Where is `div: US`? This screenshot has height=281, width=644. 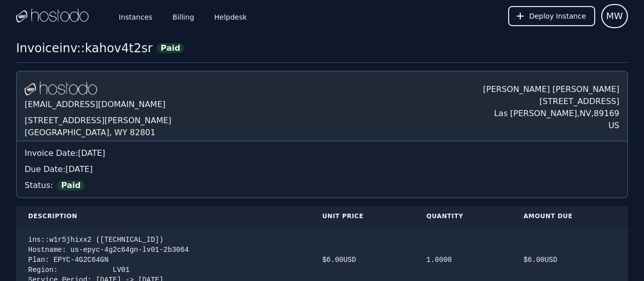 div: US is located at coordinates (551, 126).